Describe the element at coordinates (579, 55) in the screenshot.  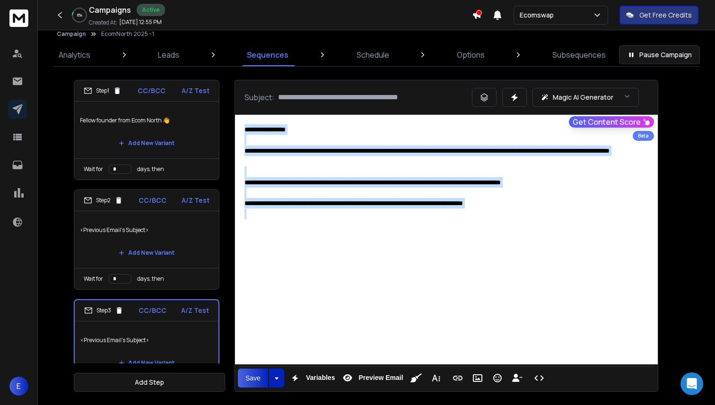
I see `p: Subsequences` at that location.